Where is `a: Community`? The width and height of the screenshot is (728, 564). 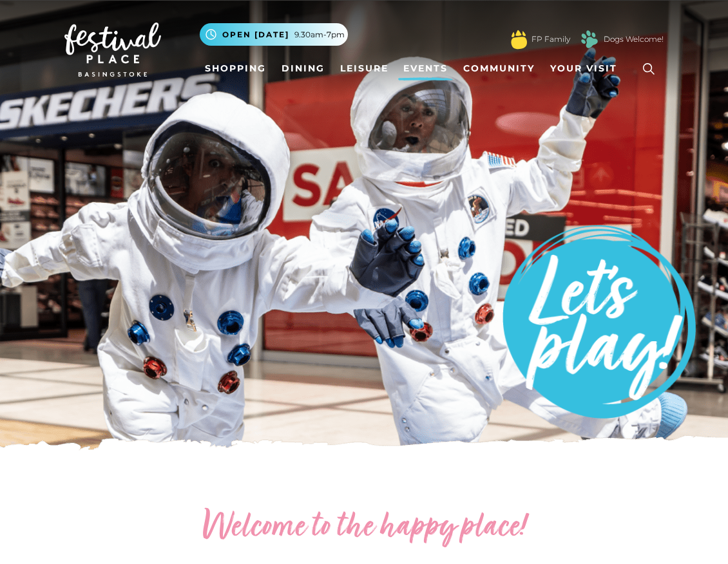 a: Community is located at coordinates (499, 68).